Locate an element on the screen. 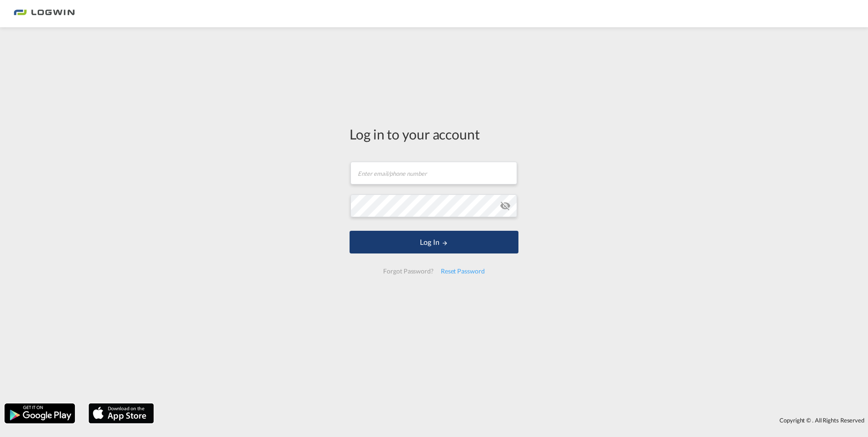 This screenshot has height=437, width=868. div: Copyright © . All Rights Reserved is located at coordinates (513, 421).